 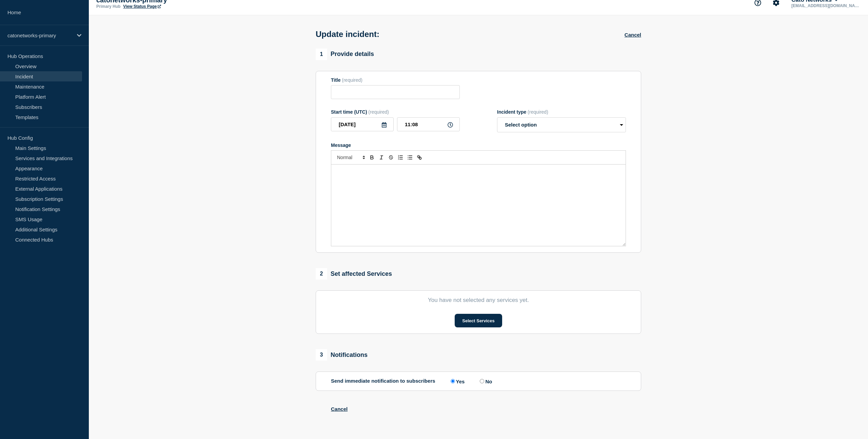 What do you see at coordinates (348, 35) in the screenshot?
I see `h1: Update incident:` at bounding box center [348, 35].